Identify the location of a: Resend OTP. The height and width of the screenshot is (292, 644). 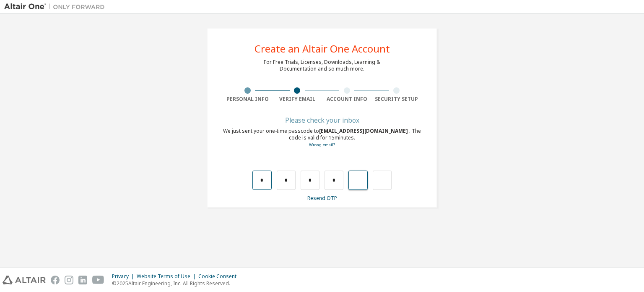
(322, 197).